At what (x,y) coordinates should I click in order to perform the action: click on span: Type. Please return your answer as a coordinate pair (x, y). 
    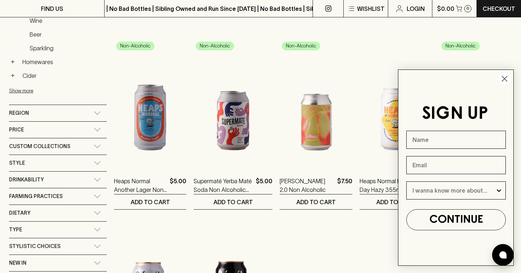
    Looking at the image, I should click on (16, 229).